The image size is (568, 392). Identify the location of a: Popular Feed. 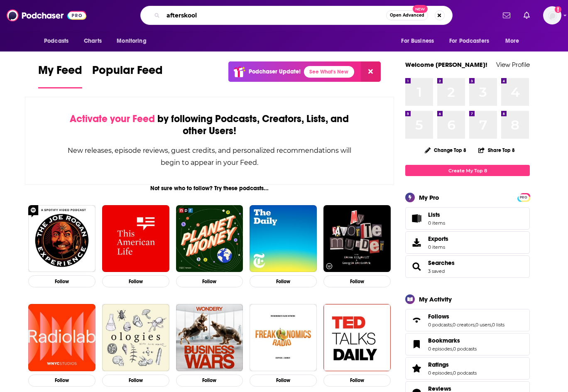
(127, 76).